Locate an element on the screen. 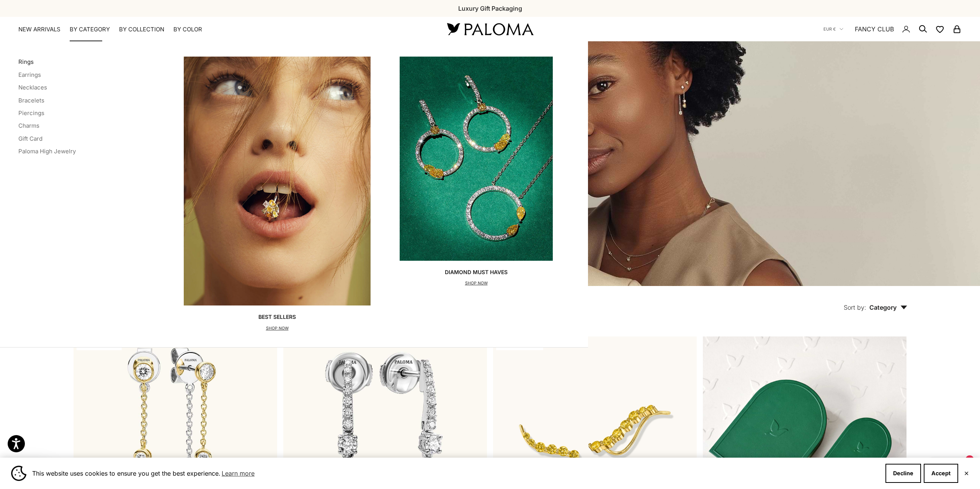  img: Cookie banner is located at coordinates (19, 473).